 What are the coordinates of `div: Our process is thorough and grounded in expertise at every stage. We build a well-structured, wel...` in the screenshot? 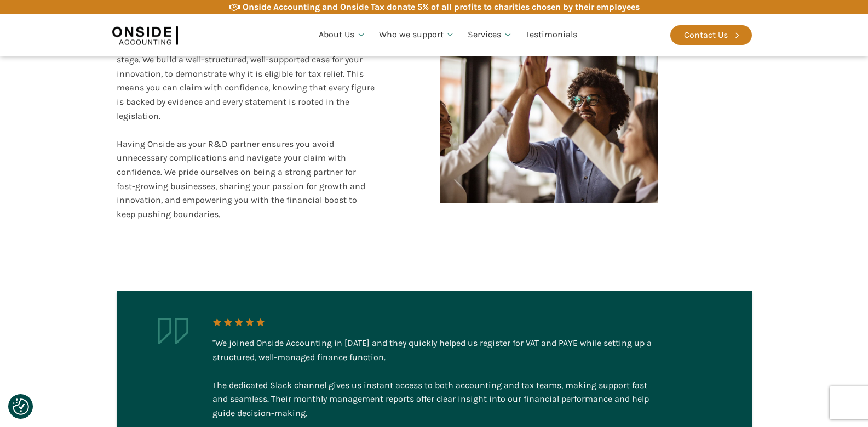 It's located at (246, 130).